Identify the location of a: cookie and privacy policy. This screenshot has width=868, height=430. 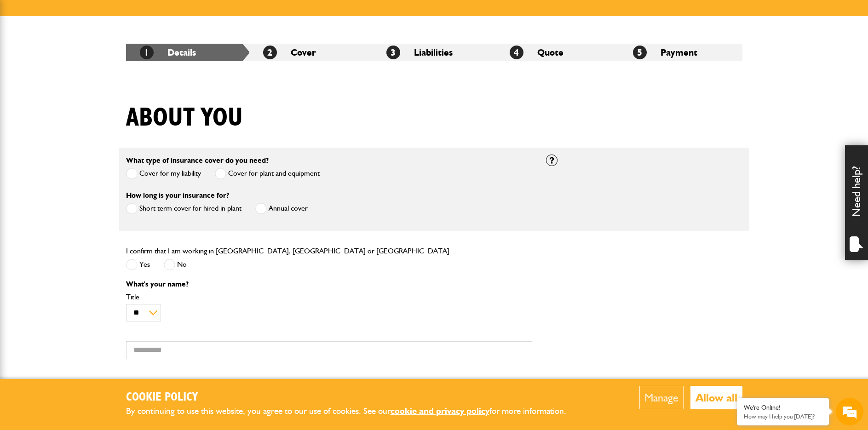
(440, 411).